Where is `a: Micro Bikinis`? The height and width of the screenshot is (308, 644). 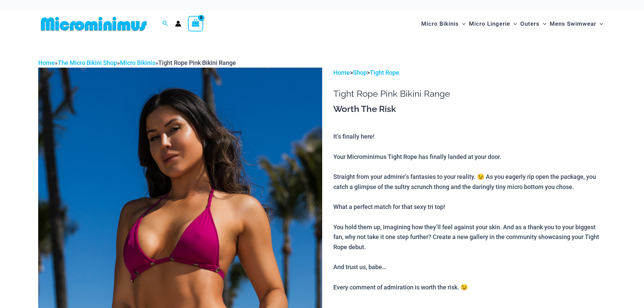
a: Micro Bikinis is located at coordinates (137, 62).